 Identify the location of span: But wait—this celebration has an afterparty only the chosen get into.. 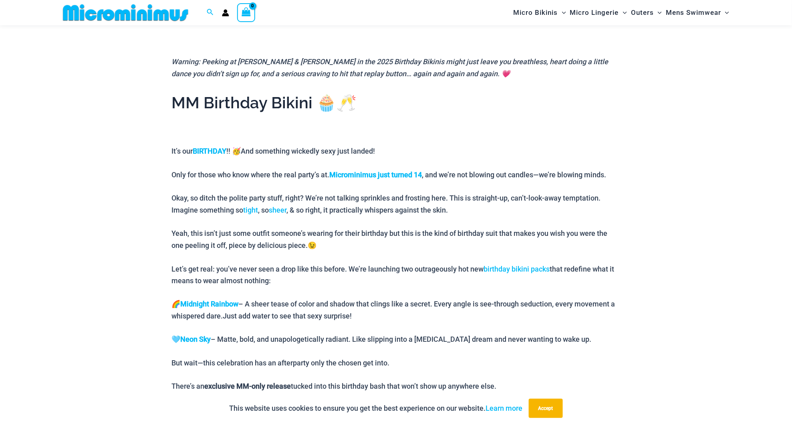
(281, 363).